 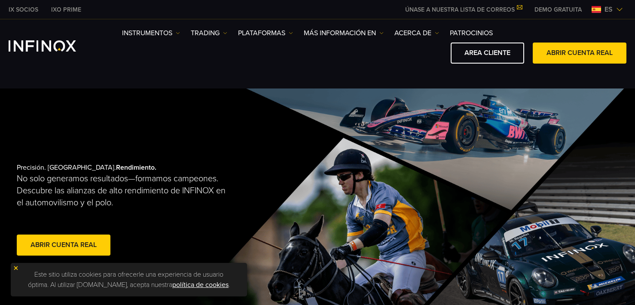 I want to click on a: Patrocinios, so click(x=472, y=33).